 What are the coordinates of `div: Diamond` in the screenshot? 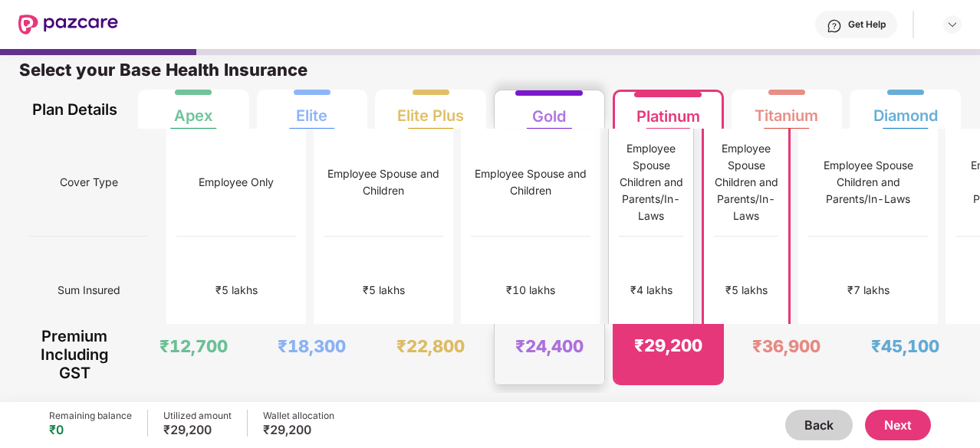 It's located at (905, 110).